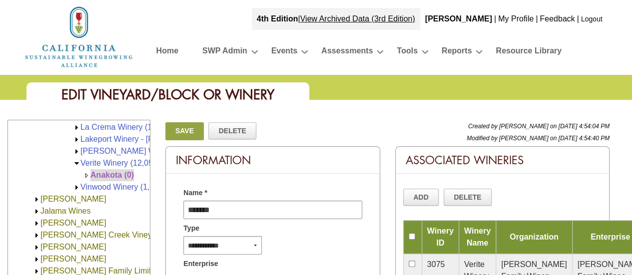 The width and height of the screenshot is (632, 275). I want to click on a: My Profile, so click(516, 18).